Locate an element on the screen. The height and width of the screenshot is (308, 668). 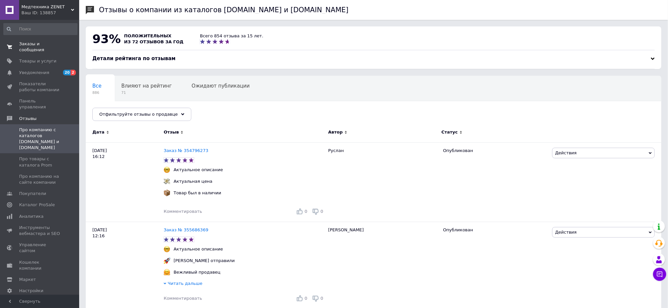
span: Медтехника ZENET is located at coordinates (46, 7).